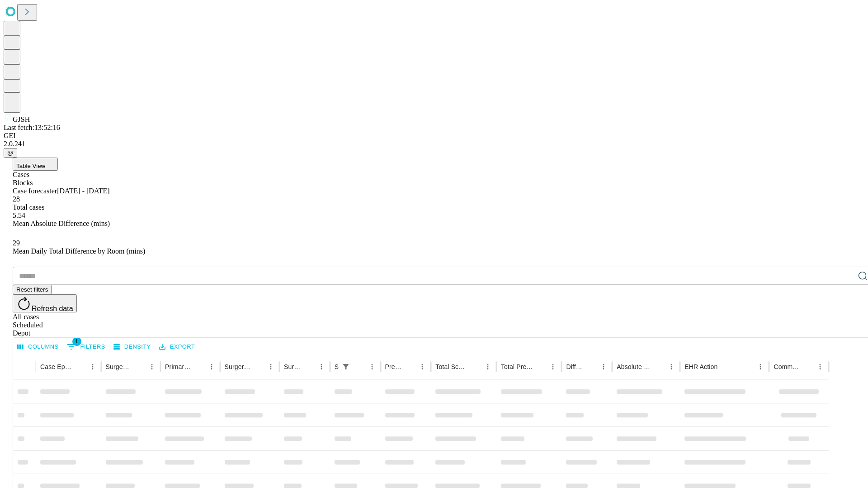 This screenshot has height=489, width=868. I want to click on div: Difference, so click(575, 366).